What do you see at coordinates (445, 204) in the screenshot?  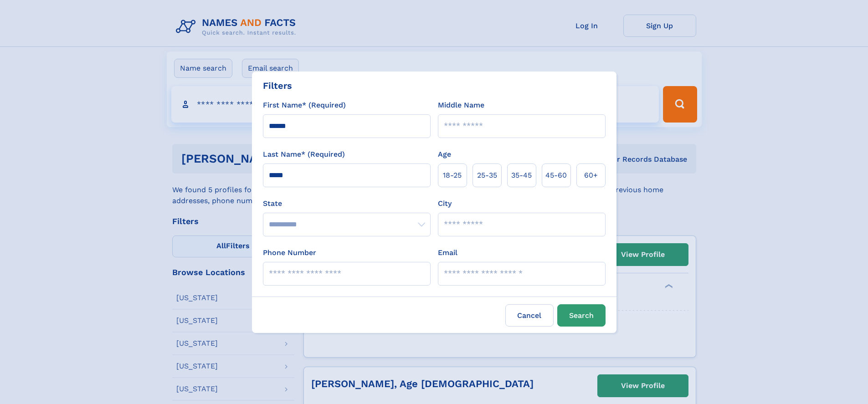 I see `label: City` at bounding box center [445, 204].